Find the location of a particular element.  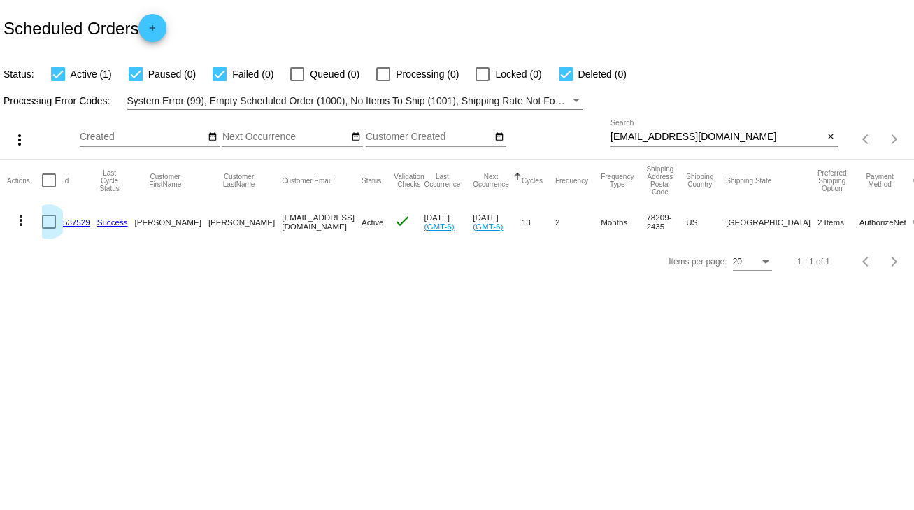

button: Change sorting for Frequency is located at coordinates (572, 181).